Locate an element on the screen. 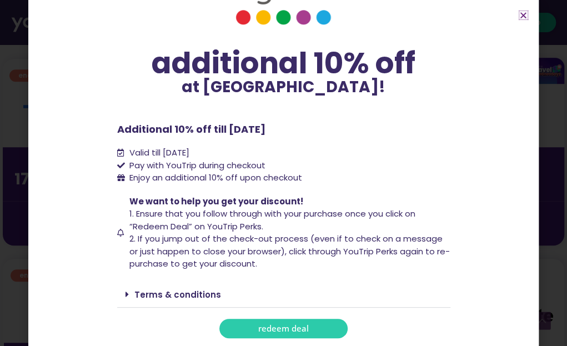 The image size is (567, 346). span: 2. If you jump out of the check-out process (even if to check on a message or just happen to clos... is located at coordinates (289, 251).